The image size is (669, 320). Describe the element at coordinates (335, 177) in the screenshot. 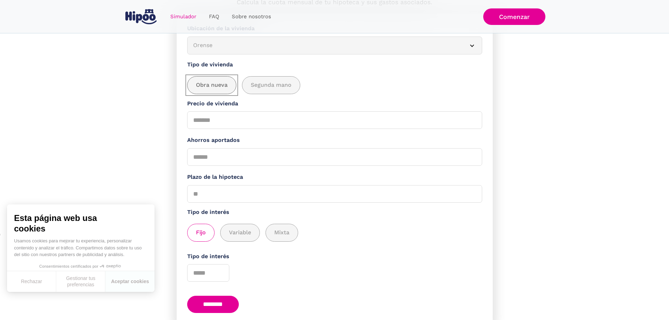

I see `label: Plazo de la hipoteca` at that location.